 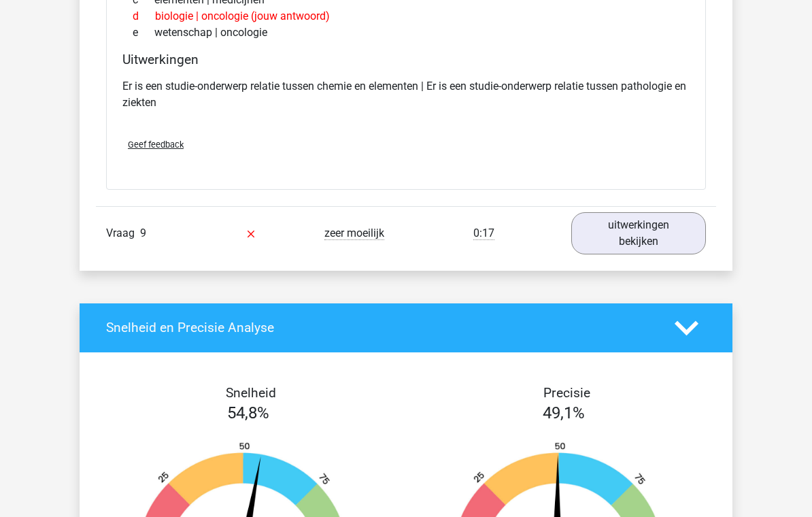 What do you see at coordinates (484, 234) in the screenshot?
I see `span: 0:17` at bounding box center [484, 234].